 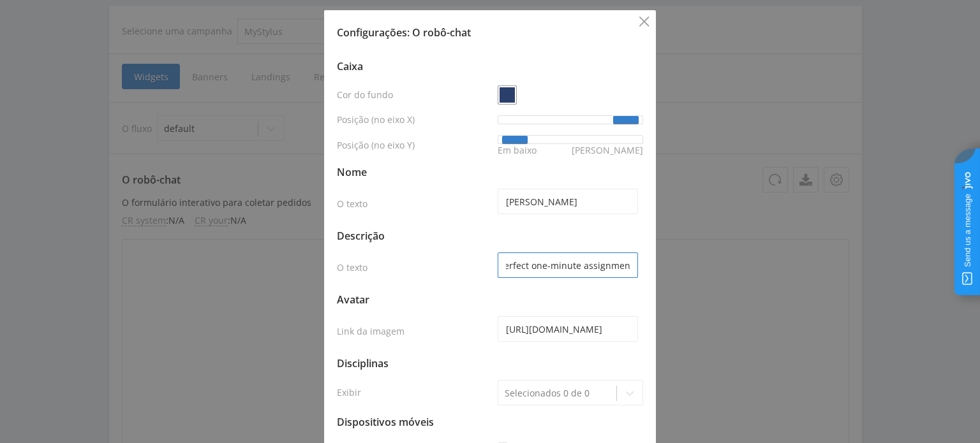 What do you see at coordinates (644, 22) in the screenshot?
I see `button: Close` at bounding box center [644, 22].